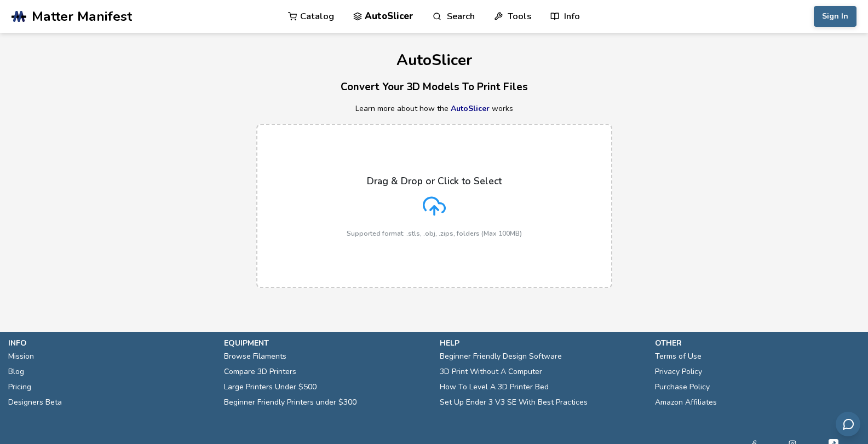  What do you see at coordinates (82, 16) in the screenshot?
I see `span: Matter Manifest` at bounding box center [82, 16].